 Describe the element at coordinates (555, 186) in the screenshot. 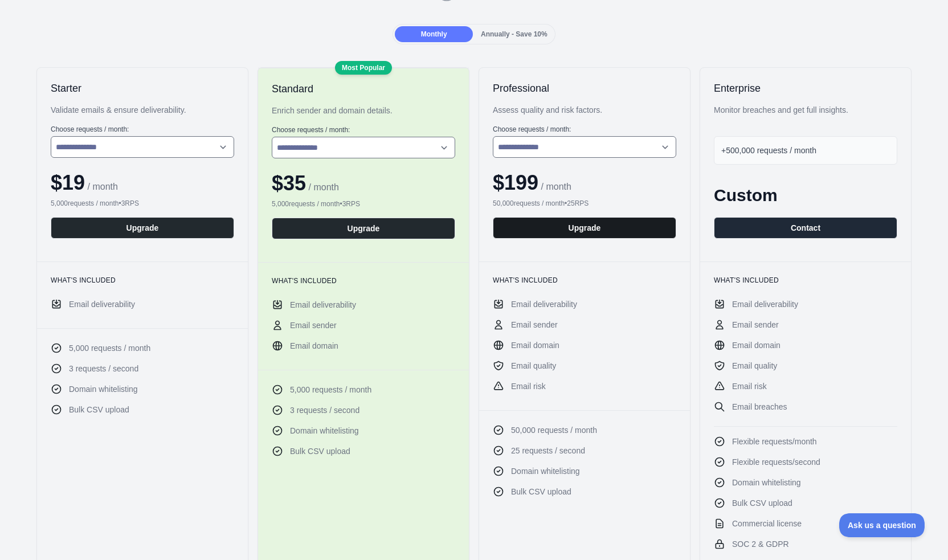

I see `span: / month` at that location.